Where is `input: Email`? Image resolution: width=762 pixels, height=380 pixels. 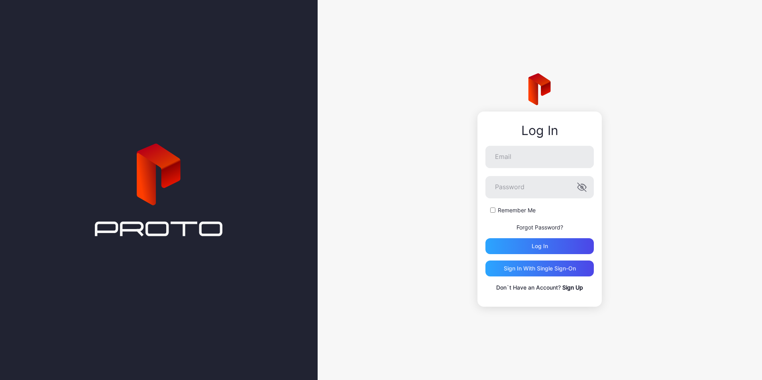
input: Email is located at coordinates (540, 157).